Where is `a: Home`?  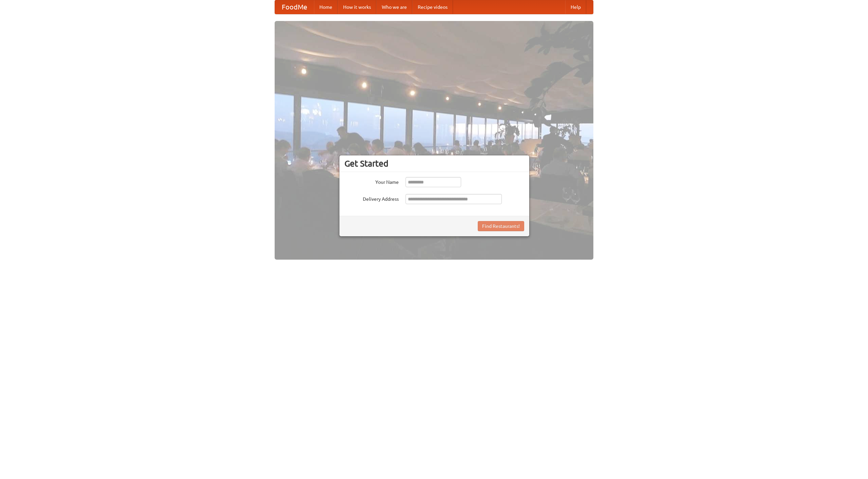
a: Home is located at coordinates (326, 7).